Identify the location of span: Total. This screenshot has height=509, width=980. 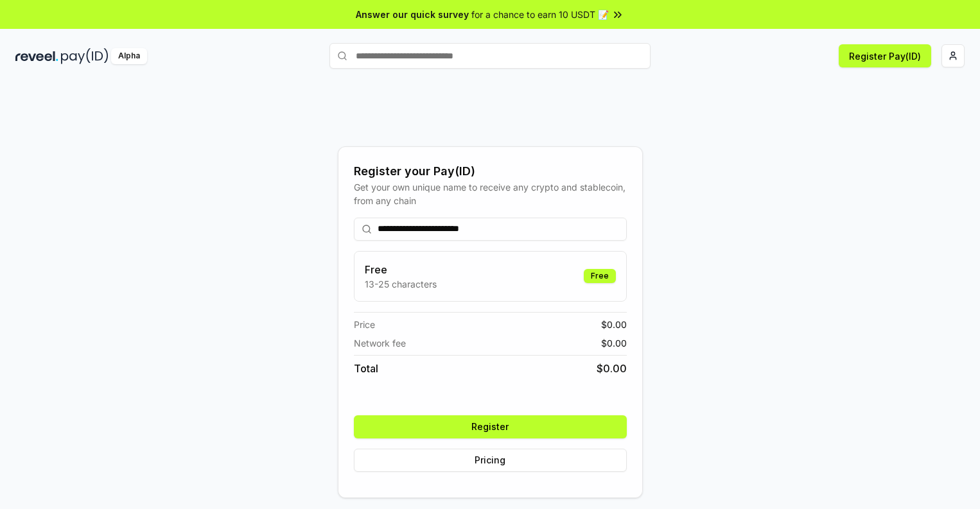
(366, 368).